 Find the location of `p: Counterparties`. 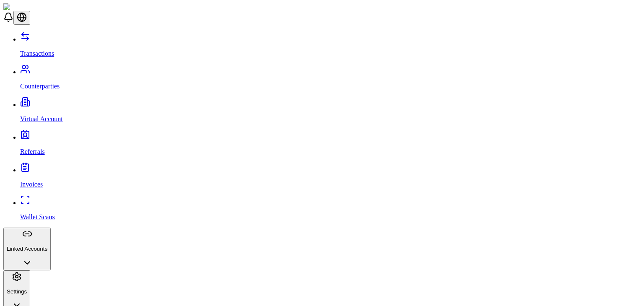

p: Counterparties is located at coordinates (330, 86).